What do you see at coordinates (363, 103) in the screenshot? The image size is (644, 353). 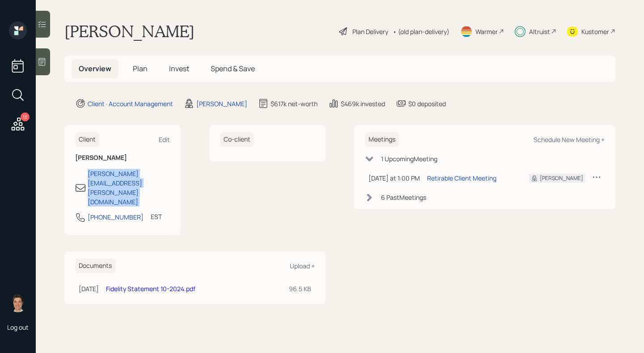 I see `div: $469k invested` at bounding box center [363, 103].